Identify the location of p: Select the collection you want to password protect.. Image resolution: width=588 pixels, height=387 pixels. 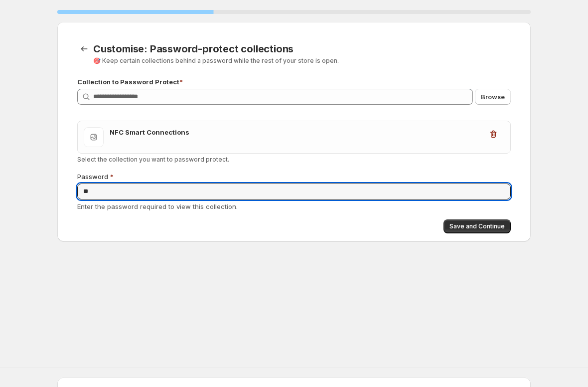
(294, 160).